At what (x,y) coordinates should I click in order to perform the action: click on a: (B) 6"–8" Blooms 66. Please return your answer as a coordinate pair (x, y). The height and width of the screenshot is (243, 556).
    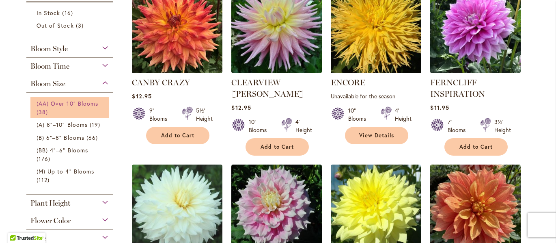
    Looking at the image, I should click on (71, 137).